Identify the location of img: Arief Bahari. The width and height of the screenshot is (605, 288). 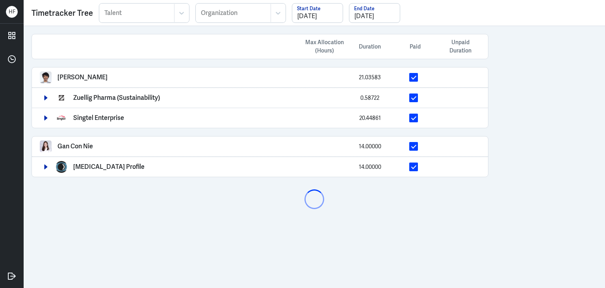
(46, 77).